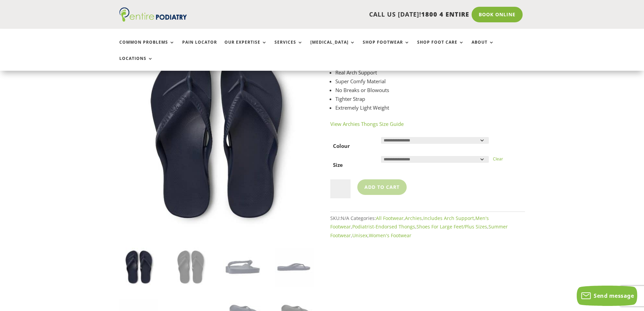 The height and width of the screenshot is (311, 644). I want to click on img: Navy Arch Support Thongs Archies Front View, so click(242, 267).